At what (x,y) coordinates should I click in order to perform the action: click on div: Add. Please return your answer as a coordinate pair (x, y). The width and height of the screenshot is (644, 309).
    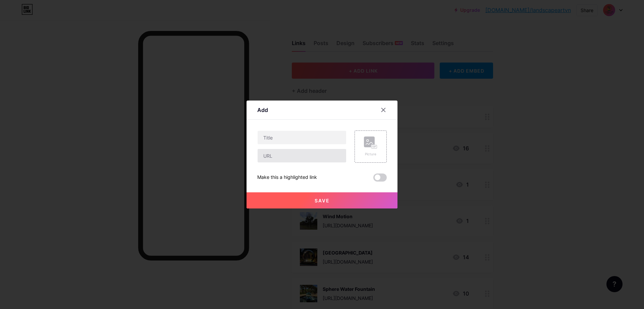
    Looking at the image, I should click on (263, 110).